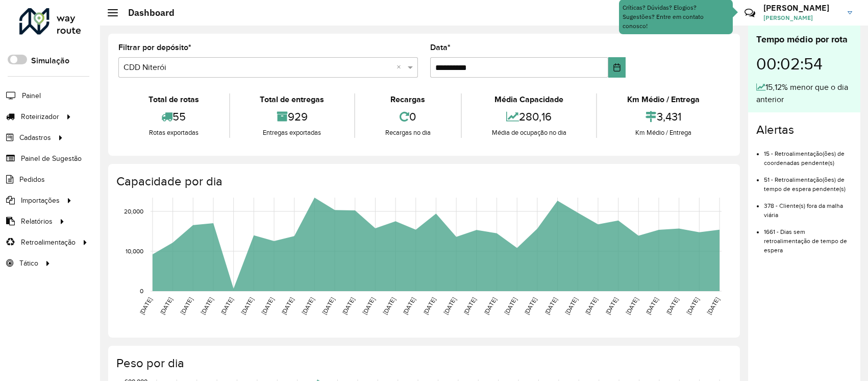 The width and height of the screenshot is (868, 381). Describe the element at coordinates (154, 47) in the screenshot. I see `label: Filtrar por depósito` at that location.